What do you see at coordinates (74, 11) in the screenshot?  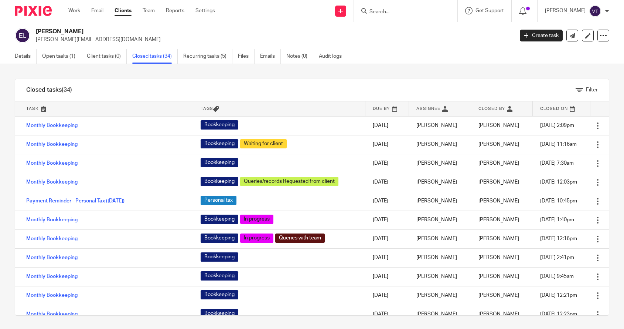 I see `a: Work` at bounding box center [74, 11].